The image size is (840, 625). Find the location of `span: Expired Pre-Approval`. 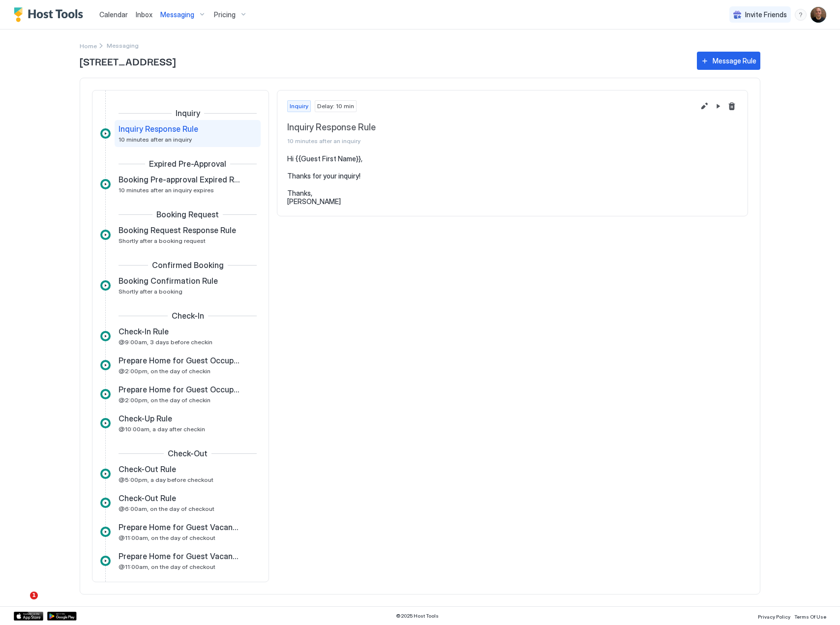

span: Expired Pre-Approval is located at coordinates (187, 164).